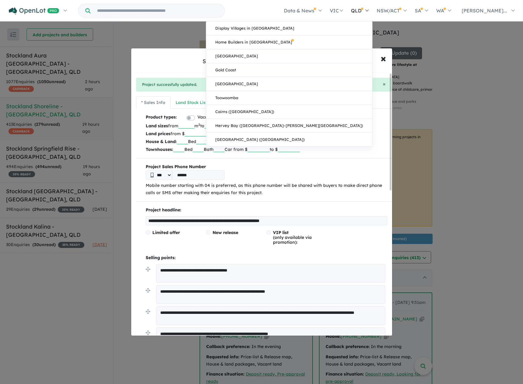 The height and width of the screenshot is (384, 523). What do you see at coordinates (158, 11) in the screenshot?
I see `input: Try estate name, suburb, builder or developer` at bounding box center [158, 11].